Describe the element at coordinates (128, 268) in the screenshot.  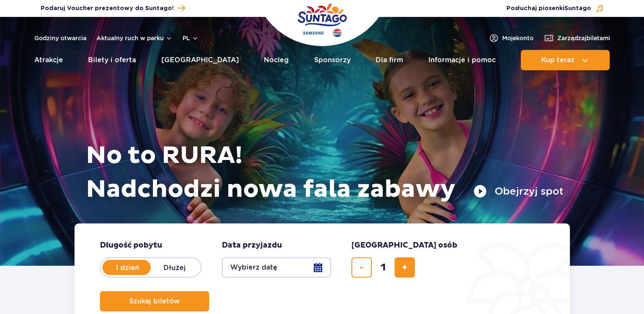
I see `label: 1 dzień` at that location.